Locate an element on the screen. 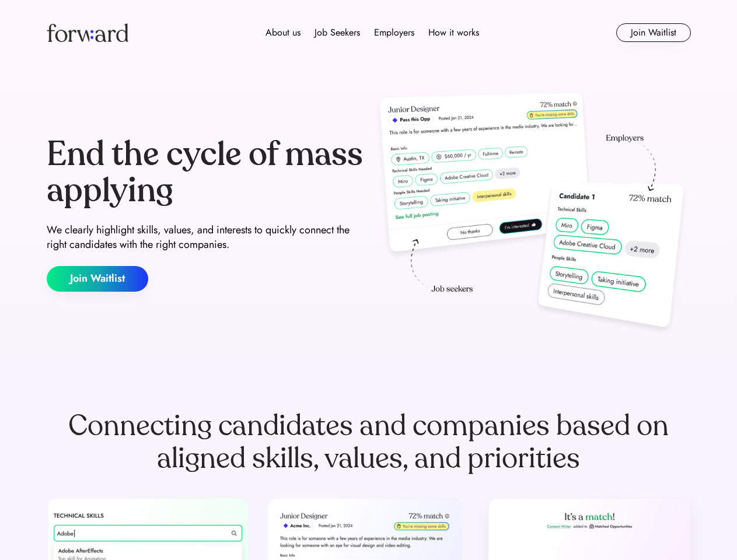  div: Job Seekers is located at coordinates (337, 32).